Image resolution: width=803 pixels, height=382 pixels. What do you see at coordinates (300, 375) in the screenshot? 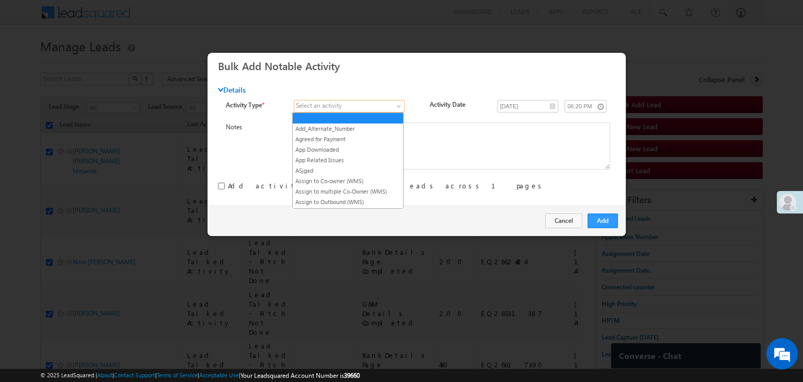
I see `span: Your Leadsquared Account Number is` at bounding box center [300, 375].